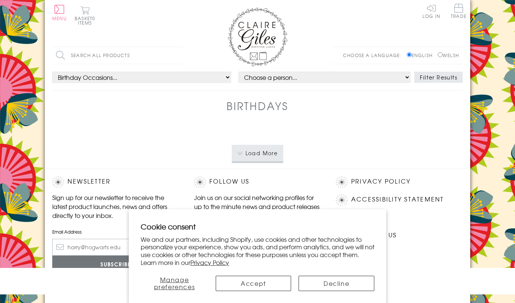 This screenshot has height=303, width=515. Describe the element at coordinates (116, 247) in the screenshot. I see `input: harry@hogwarts.edu` at that location.